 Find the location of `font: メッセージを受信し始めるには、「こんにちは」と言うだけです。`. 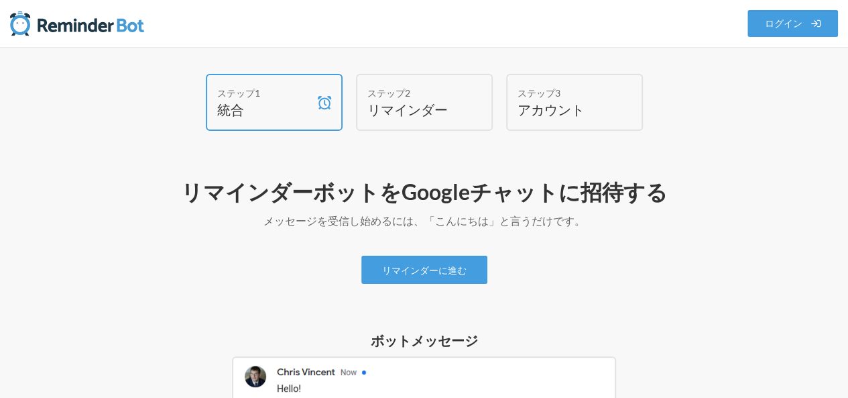

font: メッセージを受信し始めるには、「こんにちは」と言うだけです。 is located at coordinates (424, 220).